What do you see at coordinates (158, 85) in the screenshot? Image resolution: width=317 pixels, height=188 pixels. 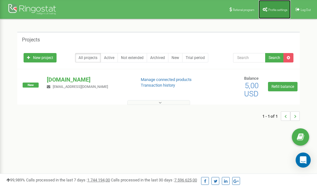 I see `a: Transaction history` at bounding box center [158, 85].